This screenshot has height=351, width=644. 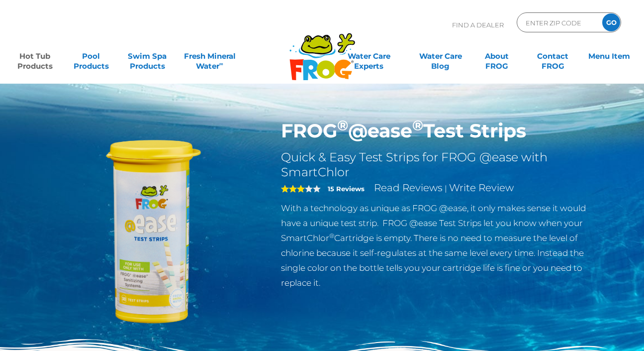 I want to click on img: Frog Products Logo, so click(x=322, y=50).